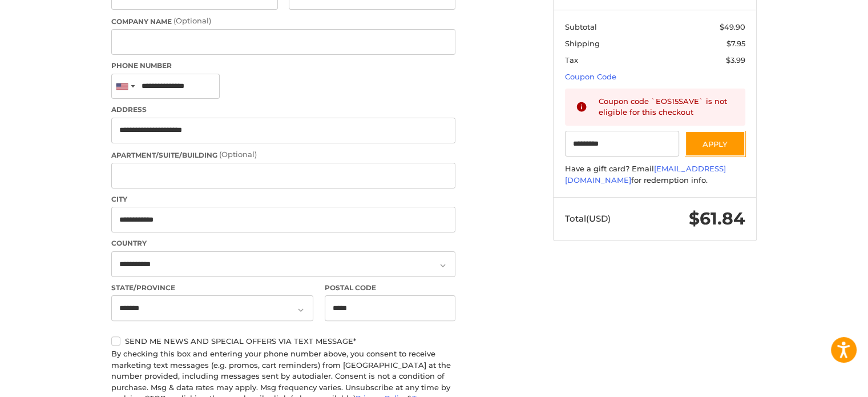  I want to click on label: City, so click(283, 199).